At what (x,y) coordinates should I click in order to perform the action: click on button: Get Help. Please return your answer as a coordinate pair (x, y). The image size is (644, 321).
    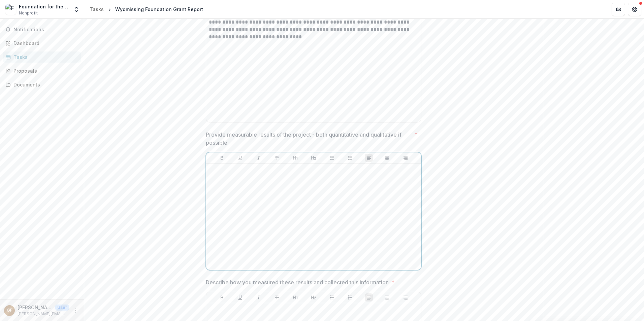
    Looking at the image, I should click on (634, 9).